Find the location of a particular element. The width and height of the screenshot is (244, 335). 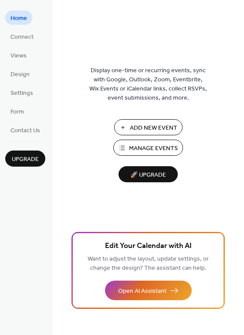

span: Settings is located at coordinates (22, 93).